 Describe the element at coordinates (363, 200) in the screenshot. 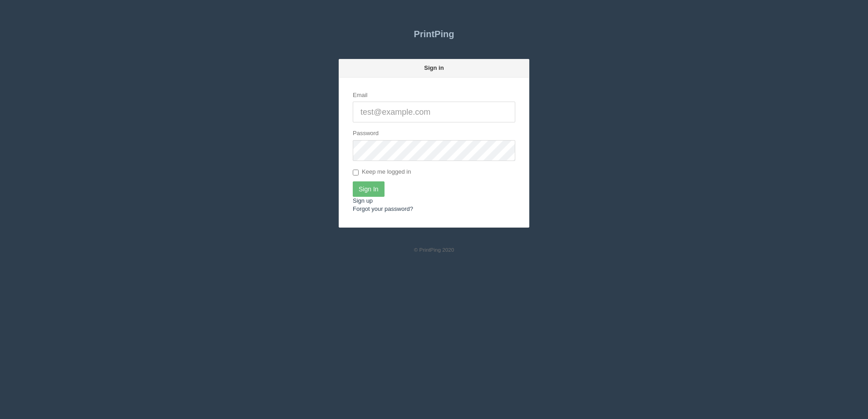

I see `a: Sign up` at that location.